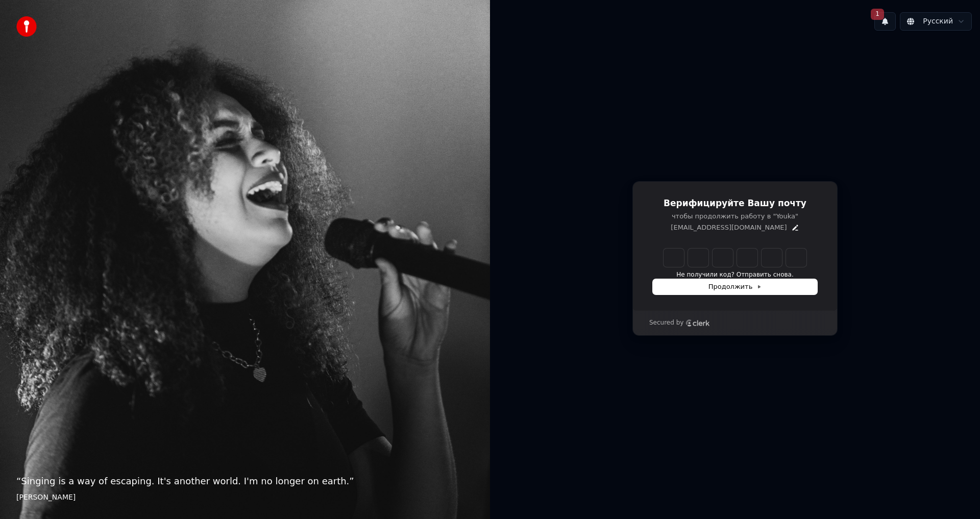  Describe the element at coordinates (27, 27) in the screenshot. I see `img: youka` at that location.